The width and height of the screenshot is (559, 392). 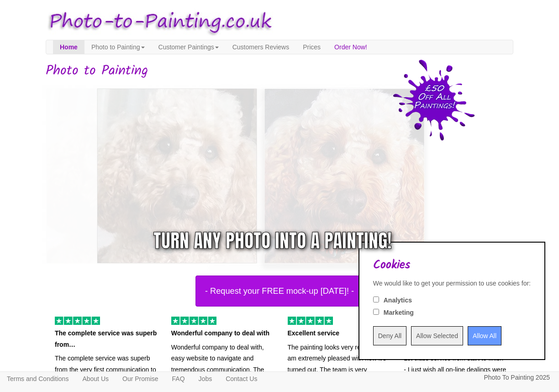 What do you see at coordinates (158, 21) in the screenshot?
I see `img: Photo to Painting` at bounding box center [158, 21].